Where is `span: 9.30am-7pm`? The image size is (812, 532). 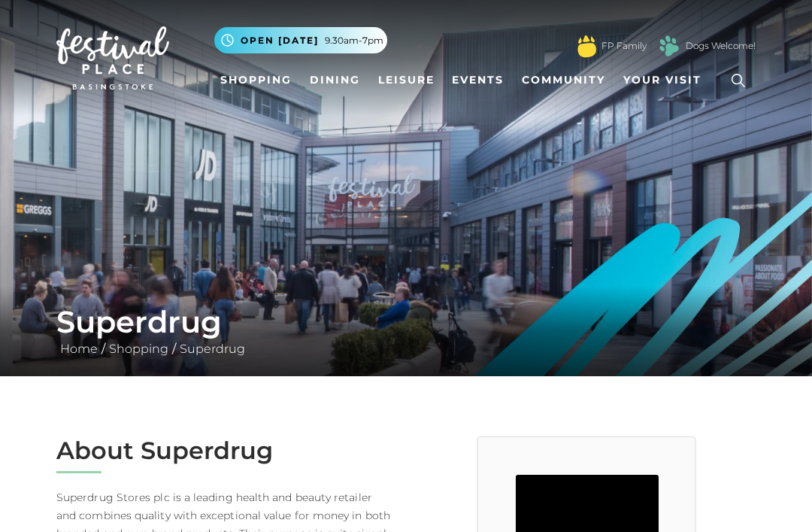
span: 9.30am-7pm is located at coordinates (354, 40).